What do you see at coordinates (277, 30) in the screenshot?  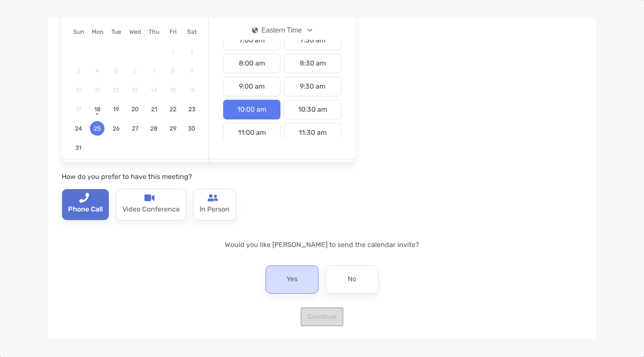 I see `div: Eastern Time` at bounding box center [277, 30].